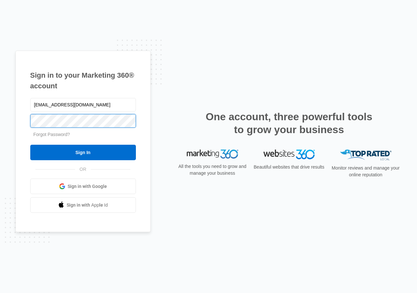 The width and height of the screenshot is (417, 293). Describe the element at coordinates (366, 171) in the screenshot. I see `p: Monitor reviews and manage your online reputation` at that location.